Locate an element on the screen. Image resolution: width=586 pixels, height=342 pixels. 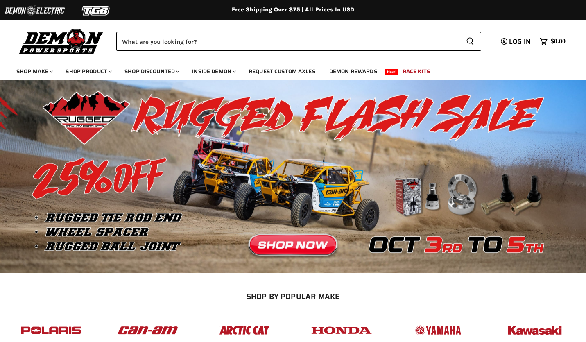
span: $0.00 is located at coordinates (558, 41).